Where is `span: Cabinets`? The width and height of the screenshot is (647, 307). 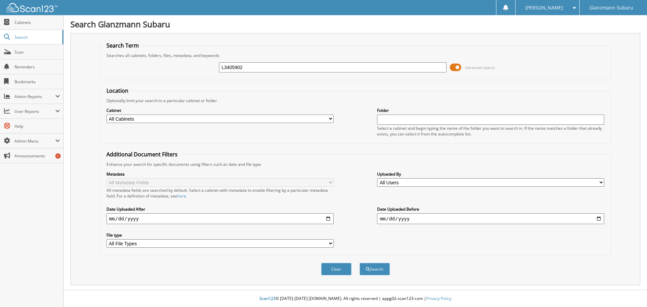
span: Cabinets is located at coordinates (37, 22).